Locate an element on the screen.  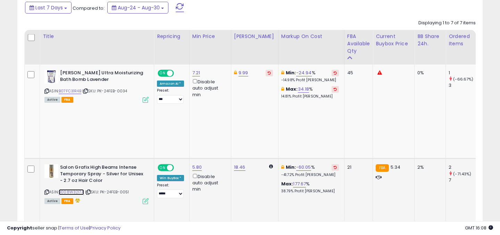
div: Title is located at coordinates (97, 36).